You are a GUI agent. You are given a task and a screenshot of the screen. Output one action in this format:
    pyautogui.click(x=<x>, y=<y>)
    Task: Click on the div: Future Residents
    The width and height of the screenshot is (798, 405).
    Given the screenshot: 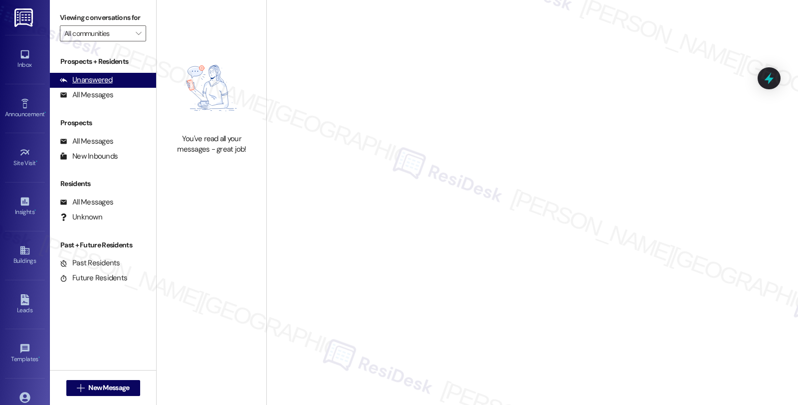 What is the action you would take?
    pyautogui.click(x=93, y=278)
    